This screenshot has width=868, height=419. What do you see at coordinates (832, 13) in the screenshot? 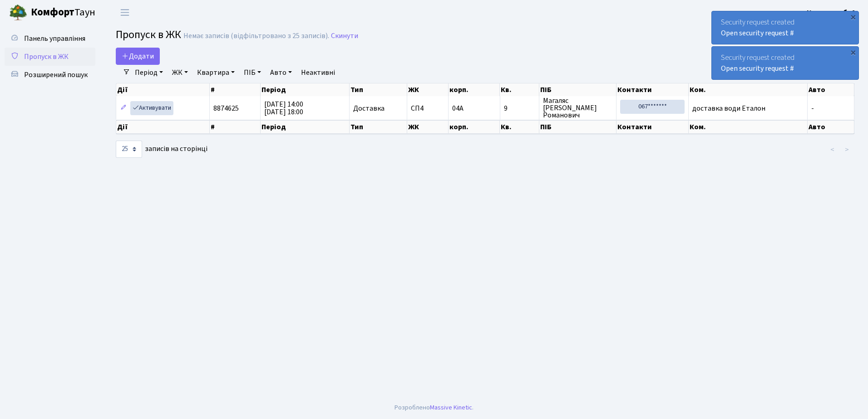
I see `b: Консьєрж б. 4.` at bounding box center [832, 13].